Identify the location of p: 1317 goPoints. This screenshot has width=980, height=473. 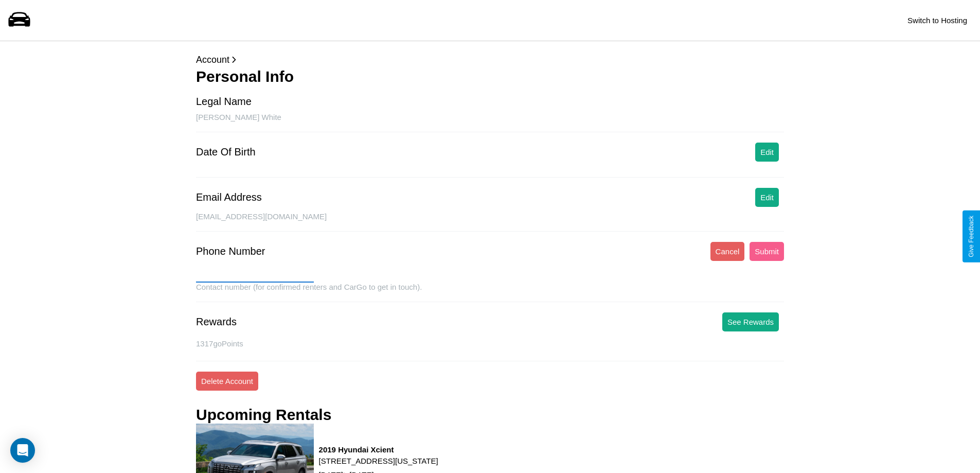
(490, 344).